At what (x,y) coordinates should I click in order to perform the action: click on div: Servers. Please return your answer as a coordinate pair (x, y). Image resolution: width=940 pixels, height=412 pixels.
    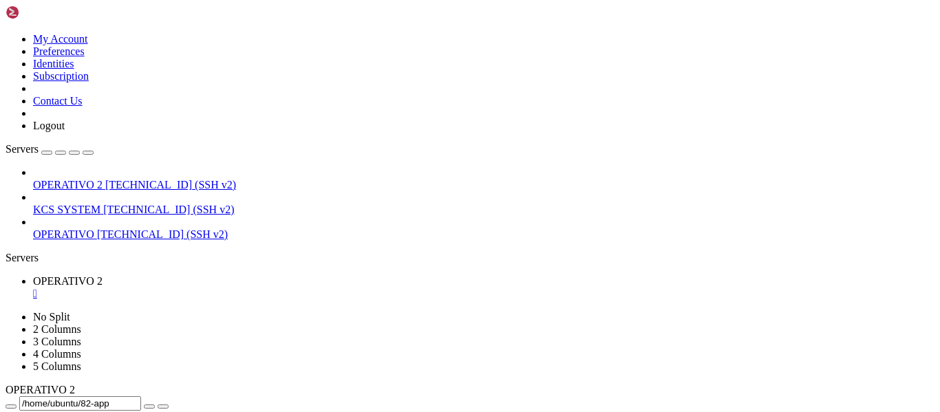
    Looking at the image, I should click on (470, 258).